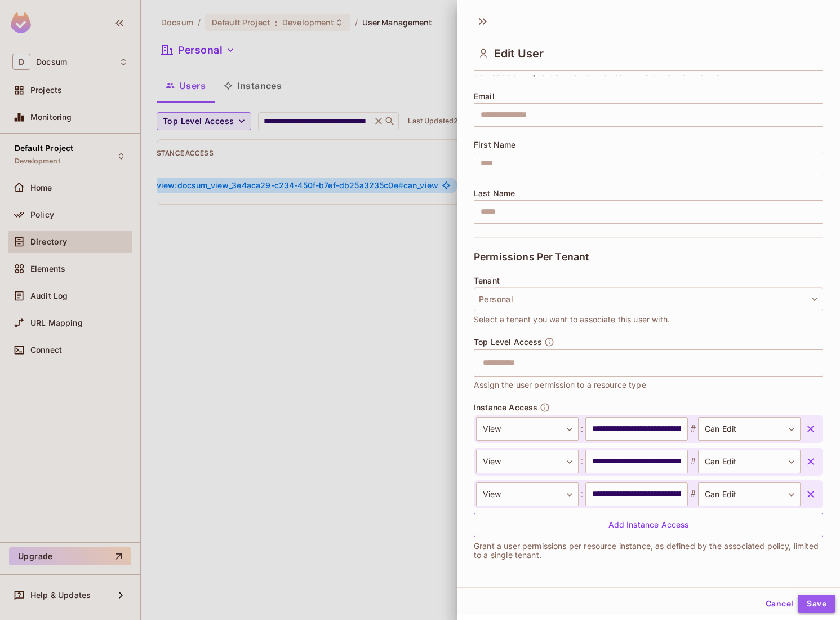 This screenshot has width=840, height=620. I want to click on div: Add Instance Access, so click(648, 525).